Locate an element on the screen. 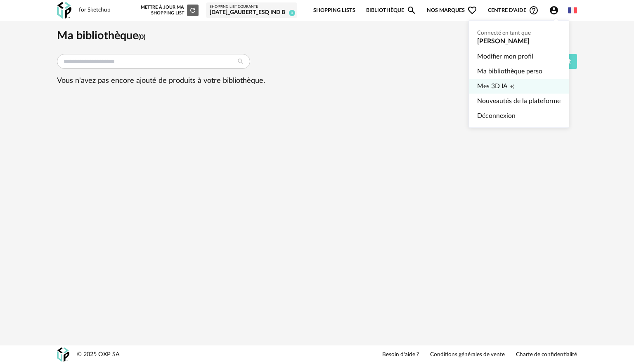 Image resolution: width=634 pixels, height=364 pixels. span: Creation icon is located at coordinates (512, 86).